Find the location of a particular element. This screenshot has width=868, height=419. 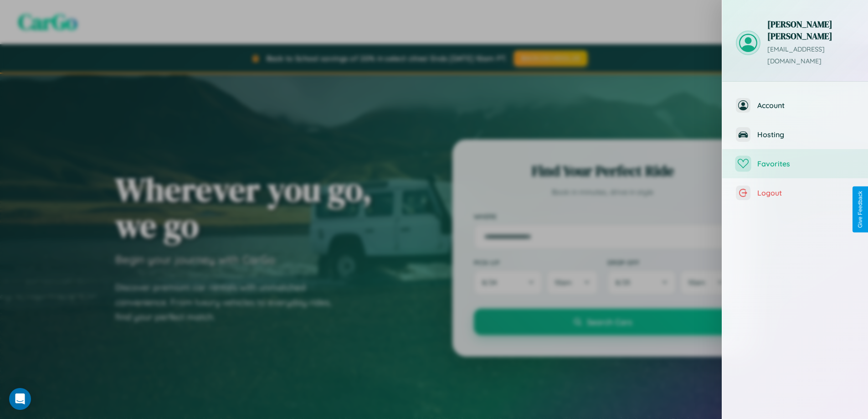

span: Logout is located at coordinates (806, 193).